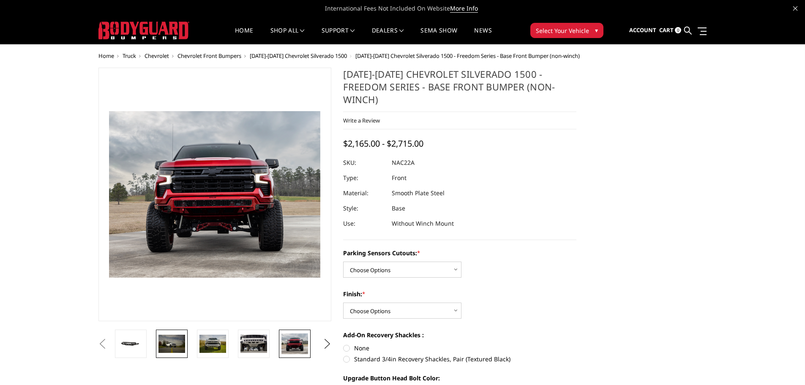  What do you see at coordinates (464, 8) in the screenshot?
I see `a: More Info` at bounding box center [464, 8].